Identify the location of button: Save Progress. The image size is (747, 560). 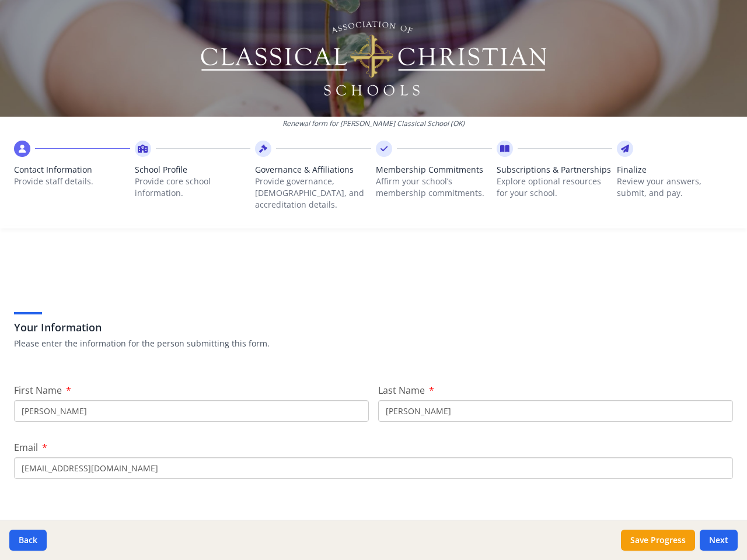
(658, 540).